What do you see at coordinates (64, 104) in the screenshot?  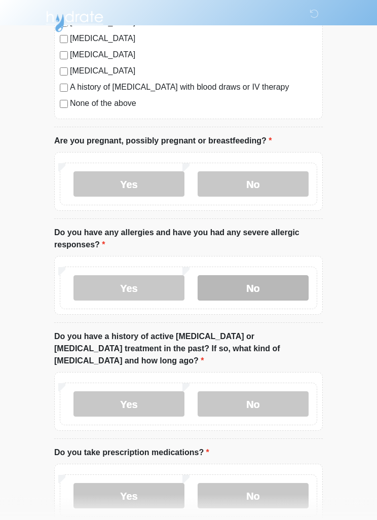 I see `input: None of the above` at bounding box center [64, 104].